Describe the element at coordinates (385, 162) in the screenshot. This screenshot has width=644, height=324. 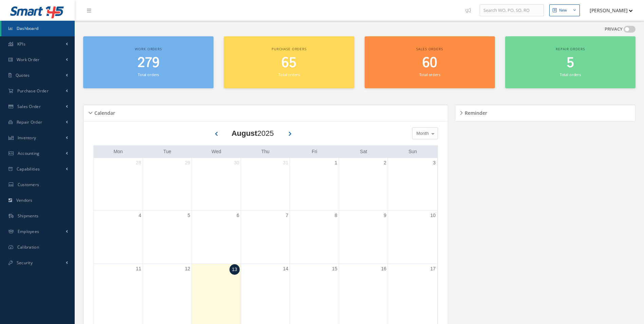
I see `a: August 2, 2025` at that location.